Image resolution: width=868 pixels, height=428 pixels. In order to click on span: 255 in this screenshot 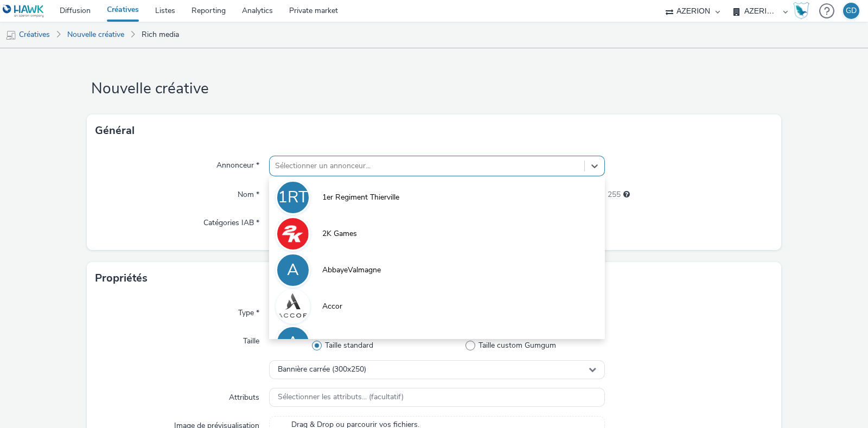, I will do `click(614, 195)`.